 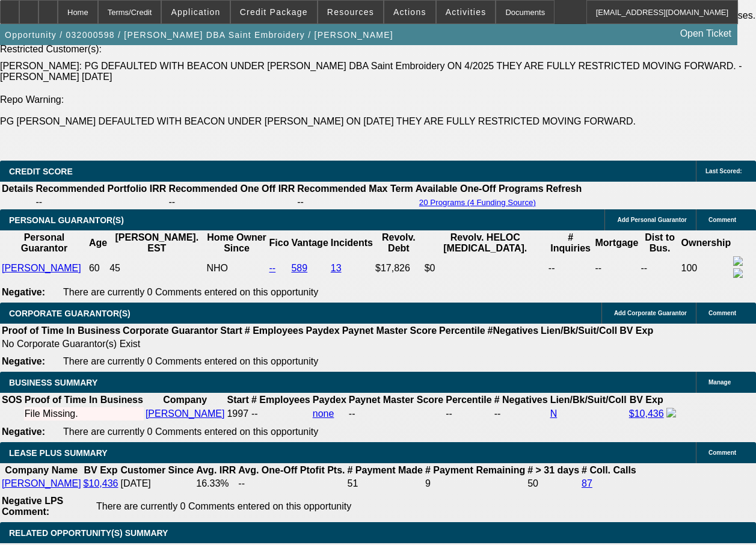 What do you see at coordinates (466, 12) in the screenshot?
I see `button: Activities` at bounding box center [466, 12].